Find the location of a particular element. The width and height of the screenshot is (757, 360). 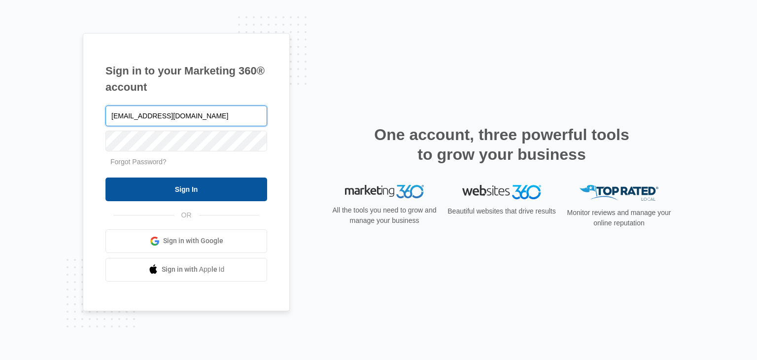

p: All the tools you need to grow and manage your business is located at coordinates (384, 215).